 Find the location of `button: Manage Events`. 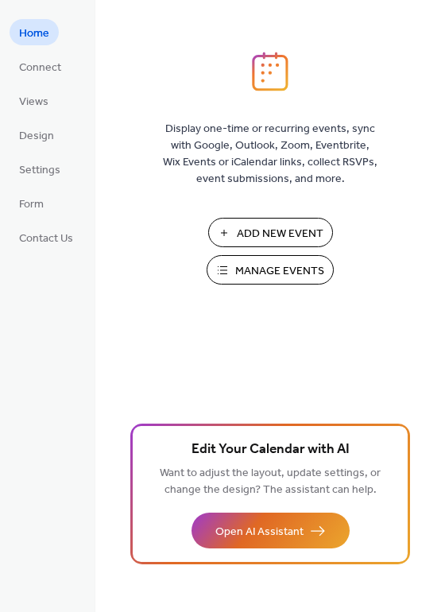

button: Manage Events is located at coordinates (270, 270).